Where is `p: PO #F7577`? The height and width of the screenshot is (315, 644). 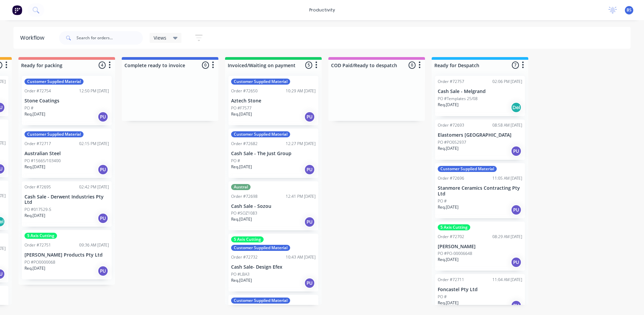
p: PO #F7577 is located at coordinates (241, 108).